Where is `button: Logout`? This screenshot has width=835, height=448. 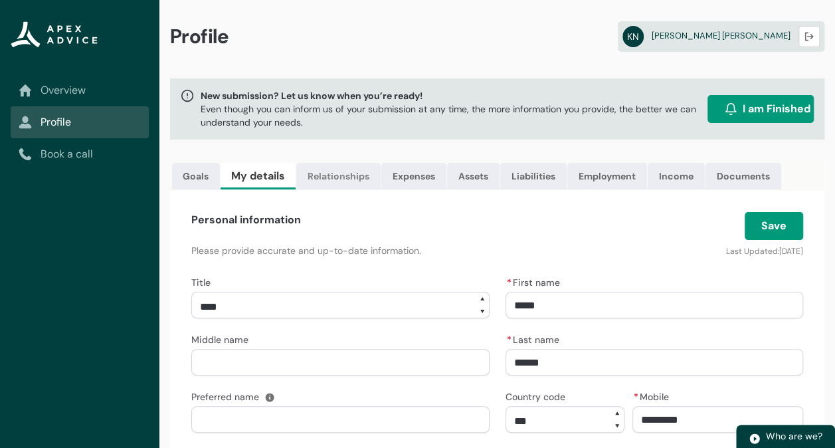
button: Logout is located at coordinates (809, 37).